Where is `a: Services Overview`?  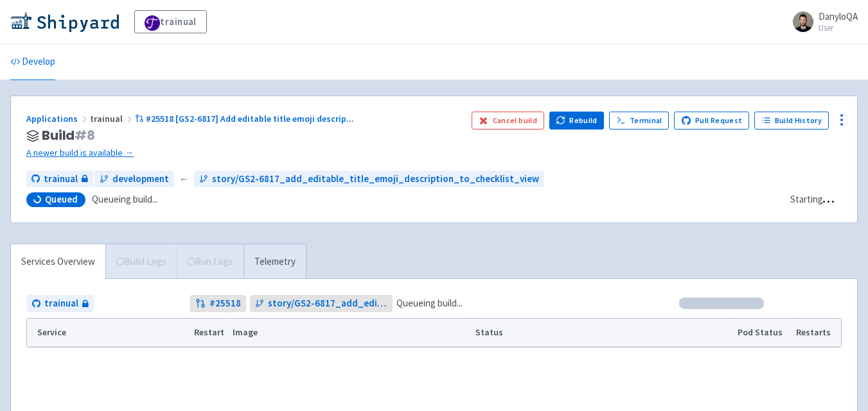
a: Services Overview is located at coordinates (58, 261).